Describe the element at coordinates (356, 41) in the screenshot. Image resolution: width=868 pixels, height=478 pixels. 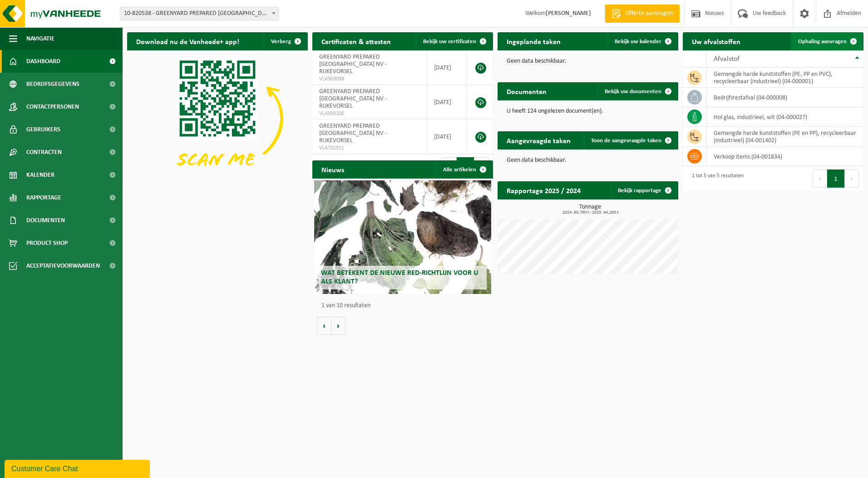
I see `h2: Certificaten & attesten` at that location.